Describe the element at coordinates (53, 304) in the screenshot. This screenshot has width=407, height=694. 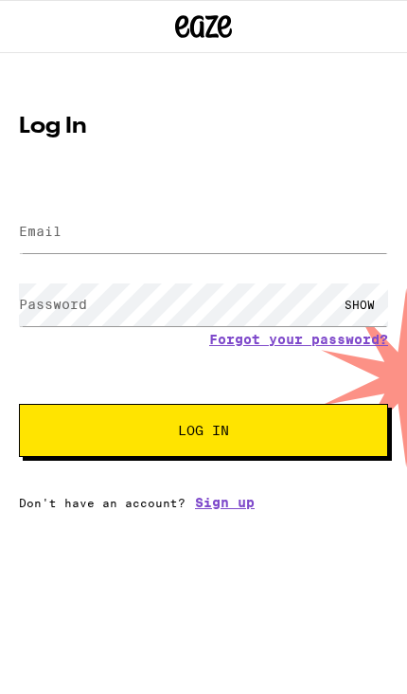
I see `label: Password` at that location.